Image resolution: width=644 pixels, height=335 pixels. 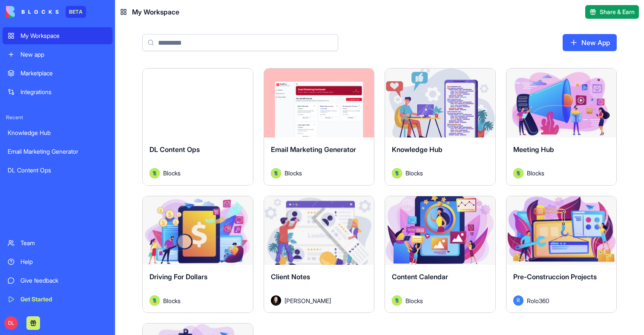 I want to click on span: Rolo360, so click(x=538, y=300).